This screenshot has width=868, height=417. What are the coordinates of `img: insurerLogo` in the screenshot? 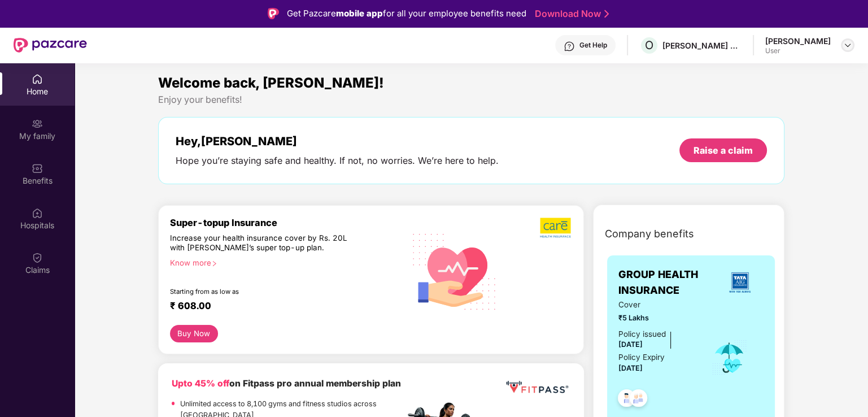 It's located at (740, 282).